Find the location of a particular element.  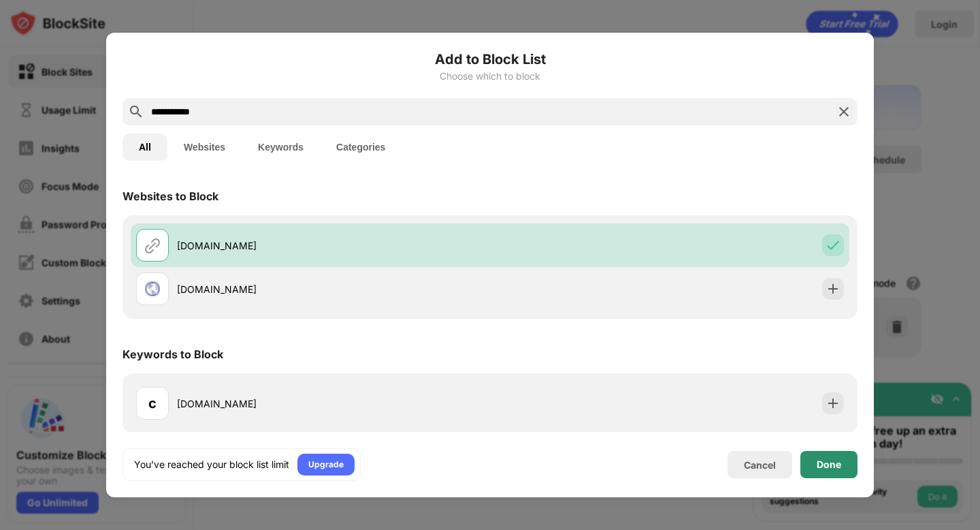

button: Keywords is located at coordinates (280, 147).